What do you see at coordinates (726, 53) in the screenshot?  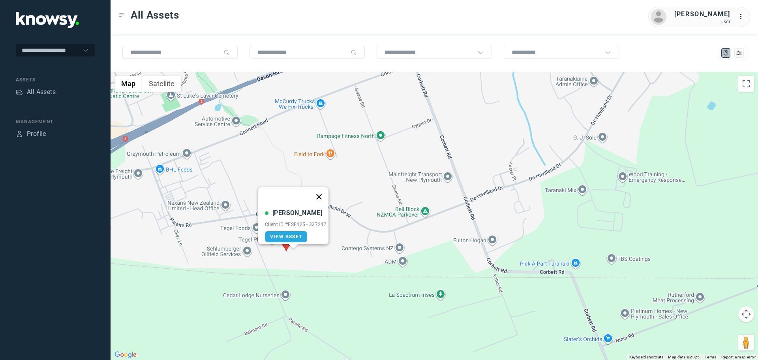 I see `div: Map` at bounding box center [726, 53].